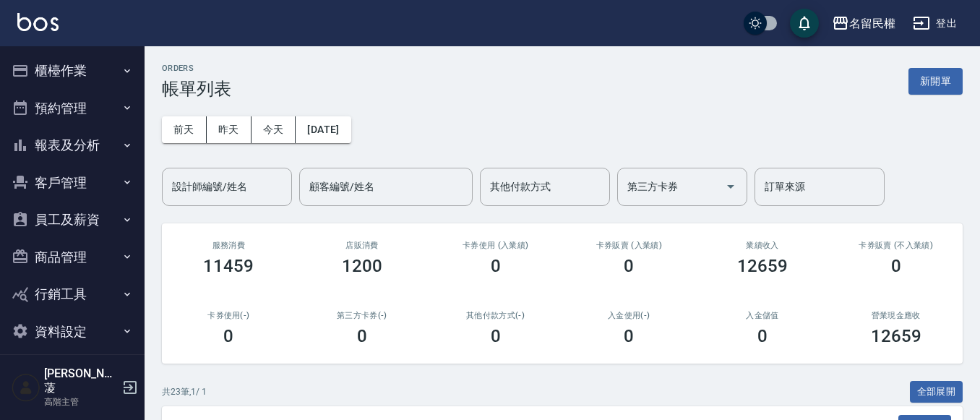 Image resolution: width=980 pixels, height=420 pixels. What do you see at coordinates (936, 391) in the screenshot?
I see `button: 全部展開` at bounding box center [936, 391].